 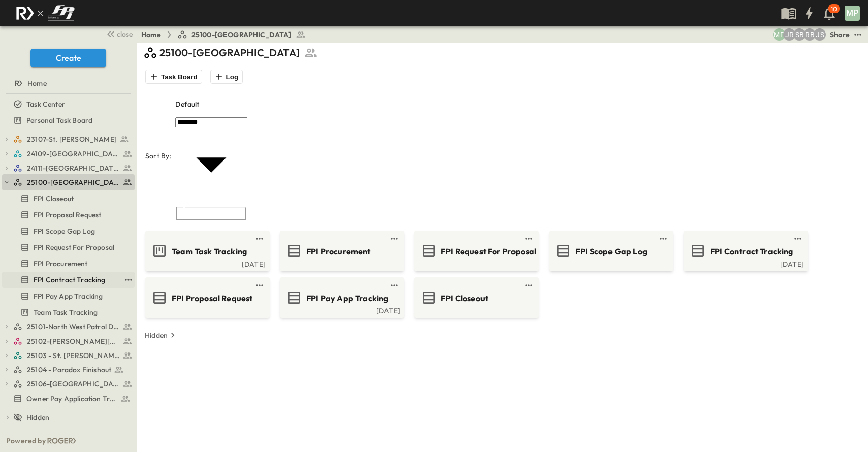 I want to click on span: 25101-North West Patrol Division, so click(x=73, y=326).